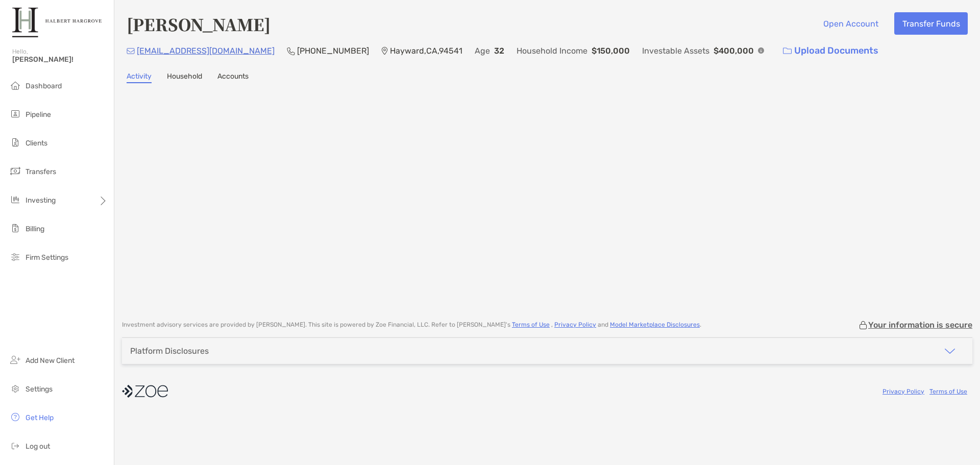  I want to click on span: Firm Settings, so click(47, 258).